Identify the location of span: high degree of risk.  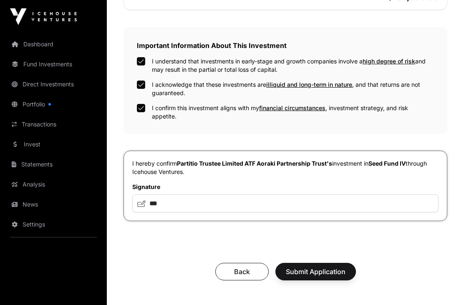
(389, 61).